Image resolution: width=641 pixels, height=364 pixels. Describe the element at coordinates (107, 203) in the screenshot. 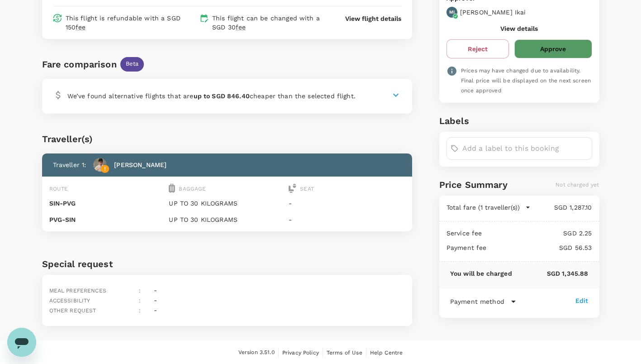

I see `p: SIN - PVG` at that location.